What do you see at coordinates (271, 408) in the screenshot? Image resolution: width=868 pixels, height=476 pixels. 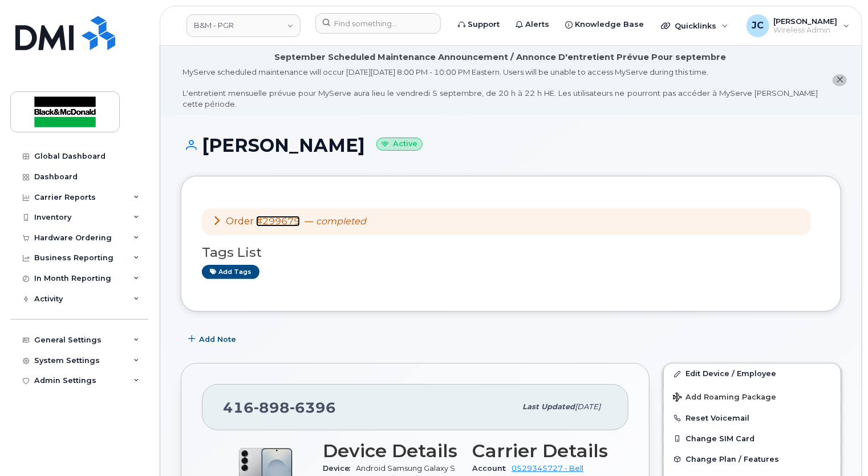 I see `span: 898` at bounding box center [271, 408].